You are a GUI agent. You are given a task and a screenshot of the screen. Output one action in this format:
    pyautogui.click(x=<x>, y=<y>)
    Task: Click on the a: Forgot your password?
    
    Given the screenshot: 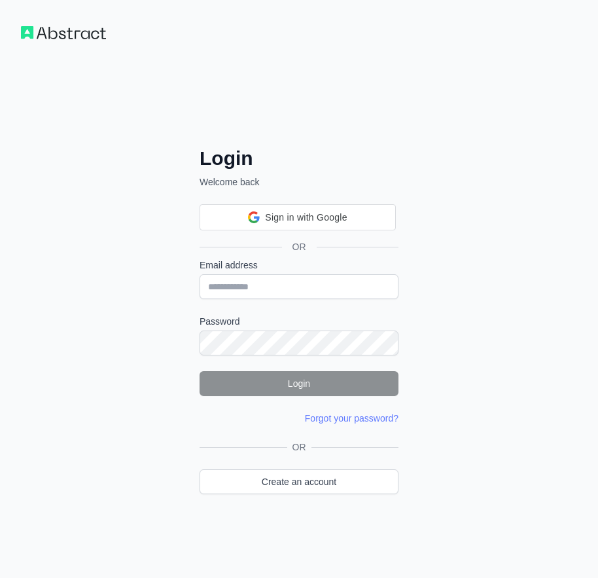 What is the action you would take?
    pyautogui.click(x=351, y=418)
    